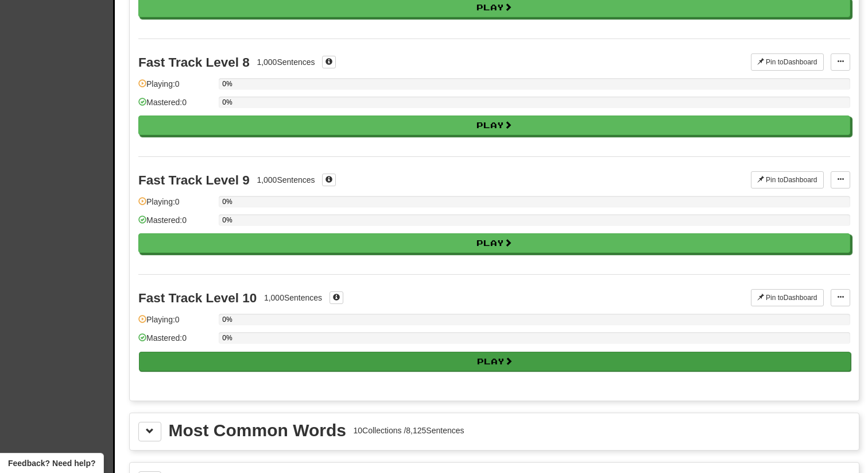  I want to click on div: Most Common Words, so click(257, 430).